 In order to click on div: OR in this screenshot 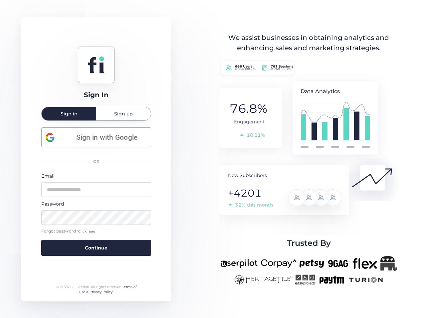, I will do `click(96, 162)`.